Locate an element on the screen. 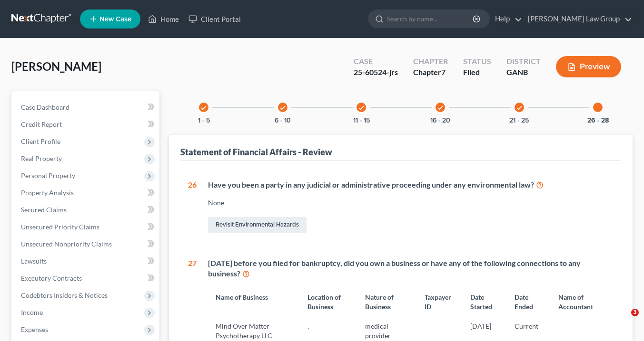 The image size is (644, 341). span: Credit Report is located at coordinates (42, 124).